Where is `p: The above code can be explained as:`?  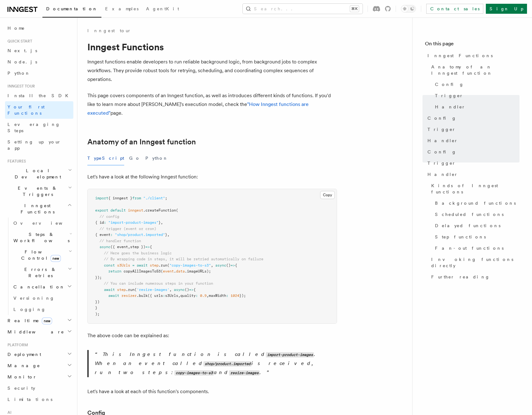
p: The above code can be explained as: is located at coordinates (212, 336).